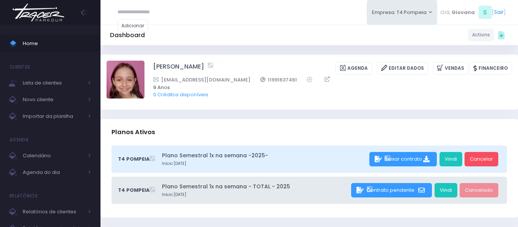  Describe the element at coordinates (255, 187) in the screenshot. I see `a: Plano Semestral 1x na semana - TOTAL - 2025` at that location.